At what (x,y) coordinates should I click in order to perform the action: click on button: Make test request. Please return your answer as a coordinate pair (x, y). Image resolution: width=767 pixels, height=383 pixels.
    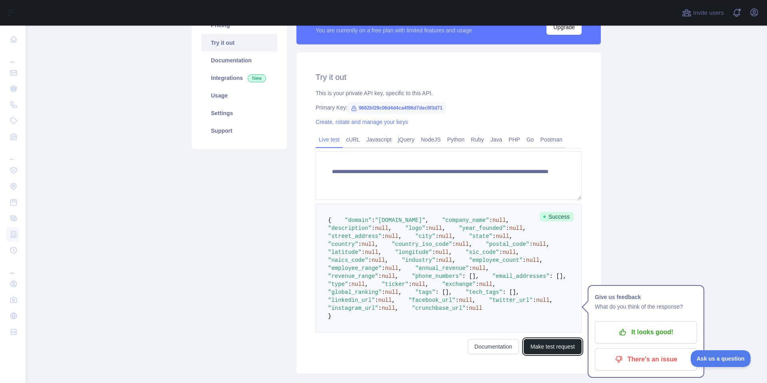
    Looking at the image, I should click on (553, 347).